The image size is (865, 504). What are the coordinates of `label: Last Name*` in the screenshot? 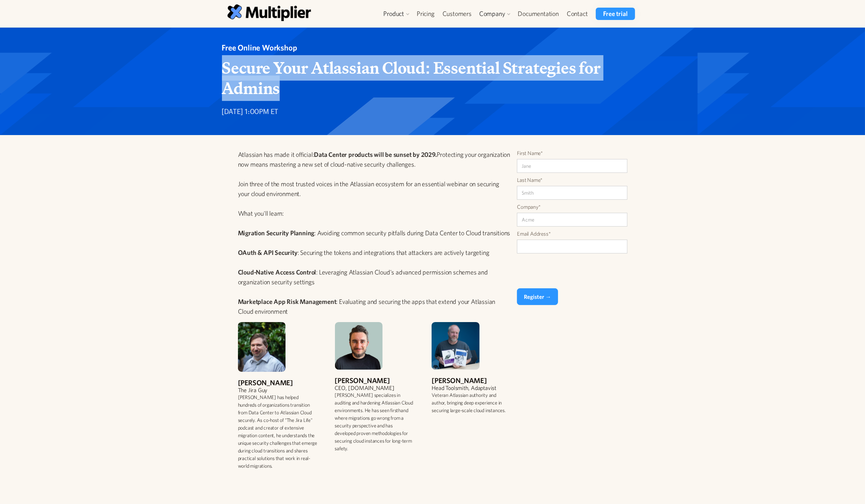 It's located at (572, 180).